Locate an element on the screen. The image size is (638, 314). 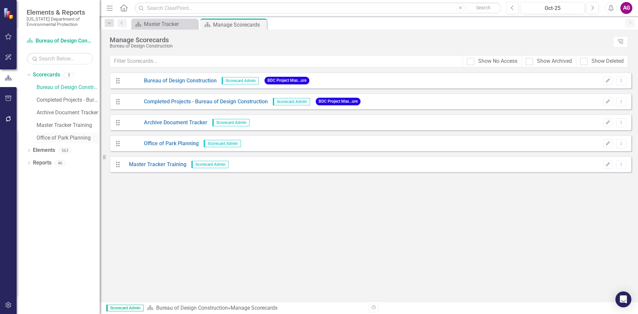
div: Master Tracker is located at coordinates (170, 24).